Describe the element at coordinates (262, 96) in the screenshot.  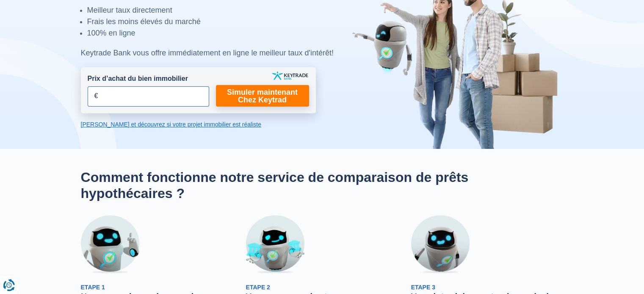
I see `a: Simuler maintenant Chez Keytrad` at that location.